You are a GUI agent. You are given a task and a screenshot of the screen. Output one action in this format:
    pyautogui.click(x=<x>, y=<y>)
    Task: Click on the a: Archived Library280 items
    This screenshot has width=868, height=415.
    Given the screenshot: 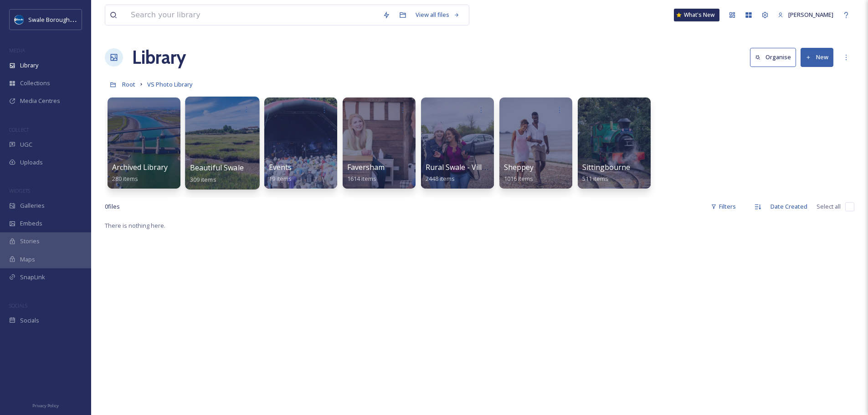 What is the action you would take?
    pyautogui.click(x=140, y=173)
    